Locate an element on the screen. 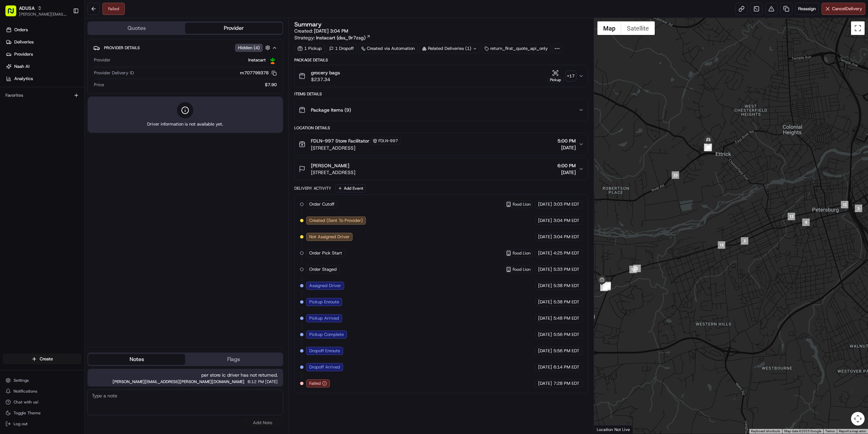 This screenshot has height=434, width=868. div: We're available if you need us! is located at coordinates (54, 74).